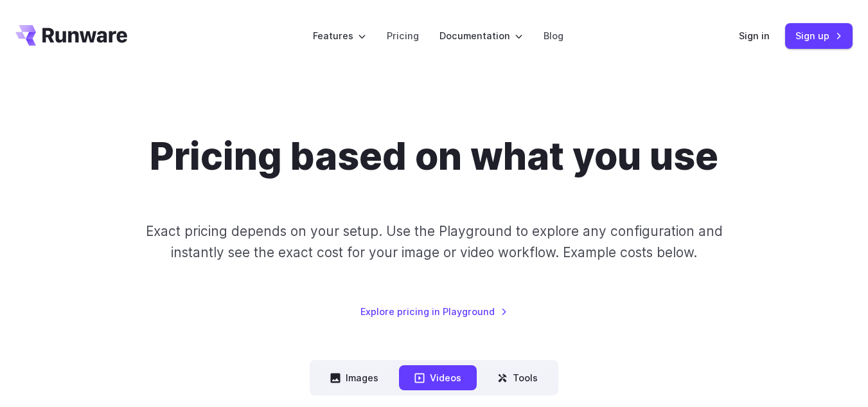 Image resolution: width=868 pixels, height=407 pixels. What do you see at coordinates (403, 36) in the screenshot?
I see `a: Pricing` at bounding box center [403, 36].